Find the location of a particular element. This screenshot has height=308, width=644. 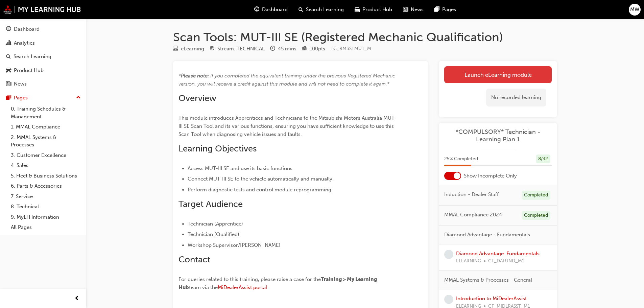

div: Stream is located at coordinates (237, 48).